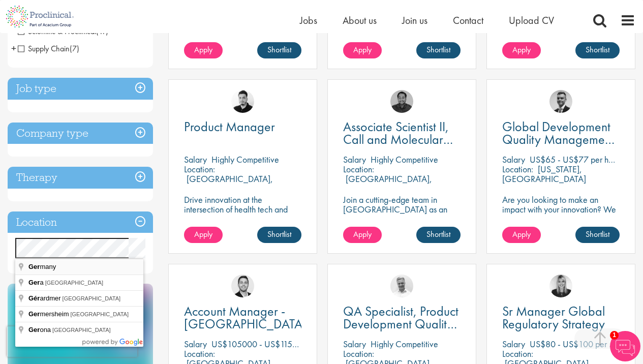  What do you see at coordinates (81, 177) in the screenshot?
I see `div: Therapy` at bounding box center [81, 177].